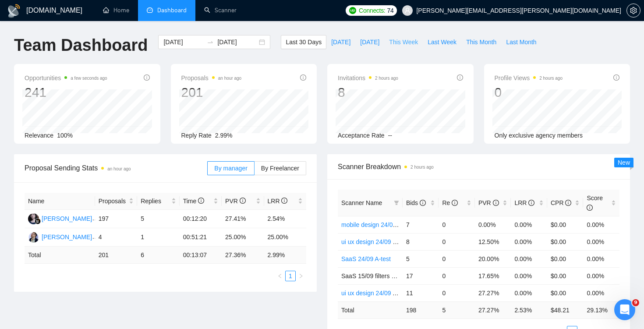 The image size is (644, 329). I want to click on td: 2.54%, so click(285, 219).